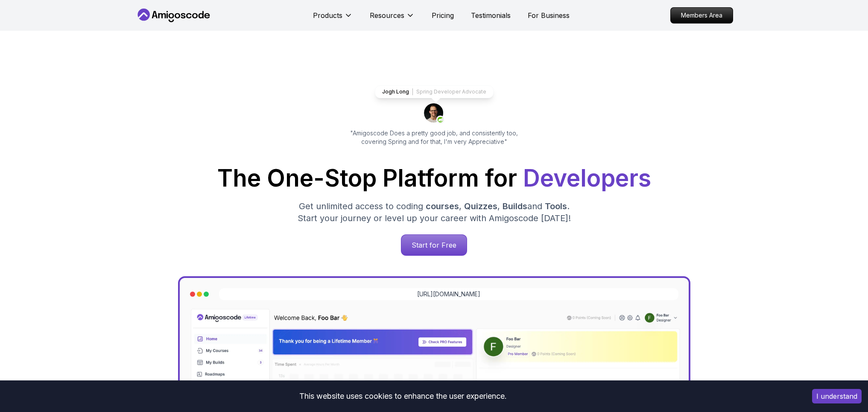  What do you see at coordinates (442, 15) in the screenshot?
I see `p: Pricing` at bounding box center [442, 15].